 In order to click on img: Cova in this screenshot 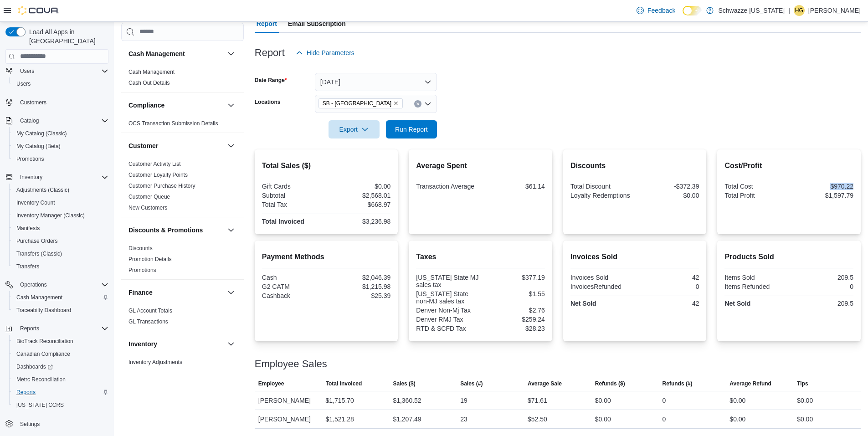, I will do `click(39, 11)`.